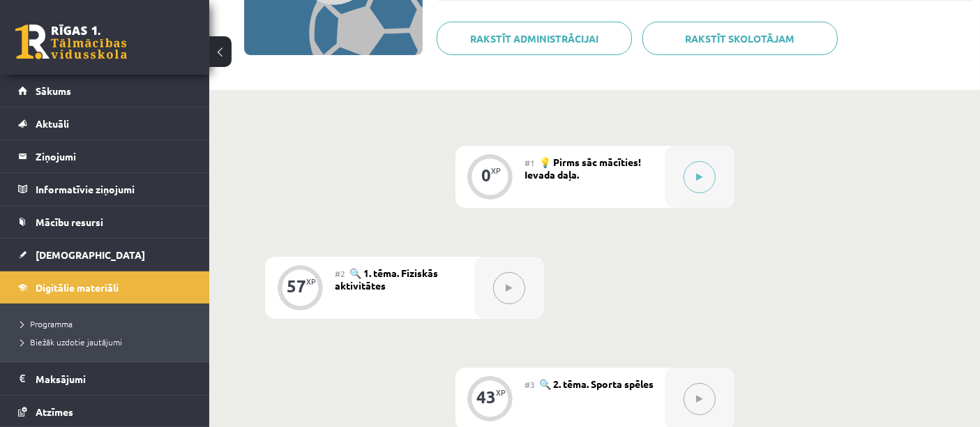  What do you see at coordinates (69, 222) in the screenshot?
I see `span: Mācību resursi` at bounding box center [69, 222].